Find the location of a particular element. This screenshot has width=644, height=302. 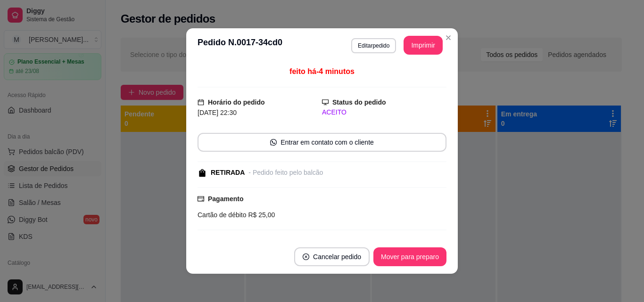

div: - Pedido feito pelo balcão is located at coordinates (286, 172).